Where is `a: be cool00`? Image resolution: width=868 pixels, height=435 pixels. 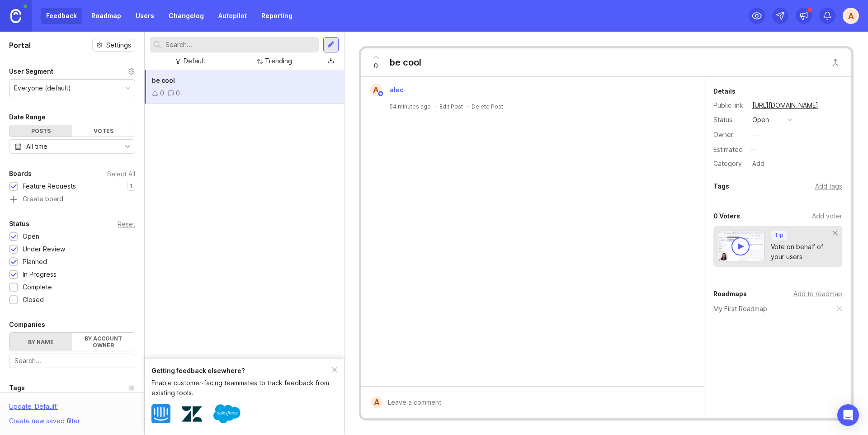
a: be cool00 is located at coordinates (244, 87).